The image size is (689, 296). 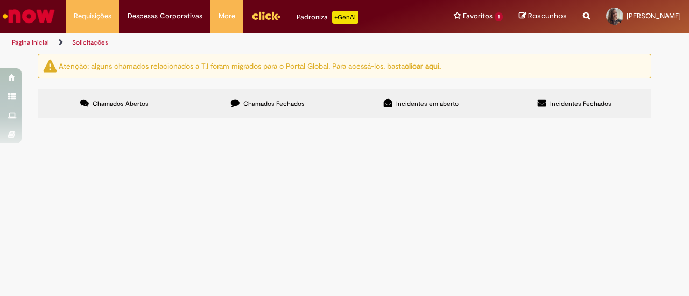 What do you see at coordinates (120, 104) in the screenshot?
I see `span: Chamados Abertos` at bounding box center [120, 104].